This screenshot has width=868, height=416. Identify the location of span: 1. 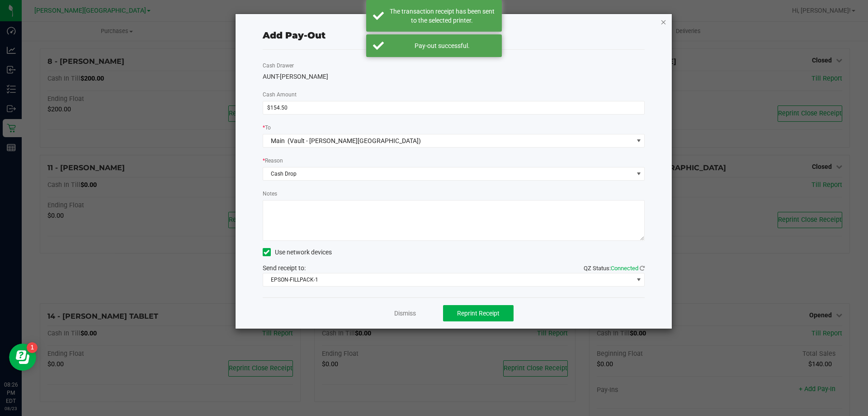
(5, 5).